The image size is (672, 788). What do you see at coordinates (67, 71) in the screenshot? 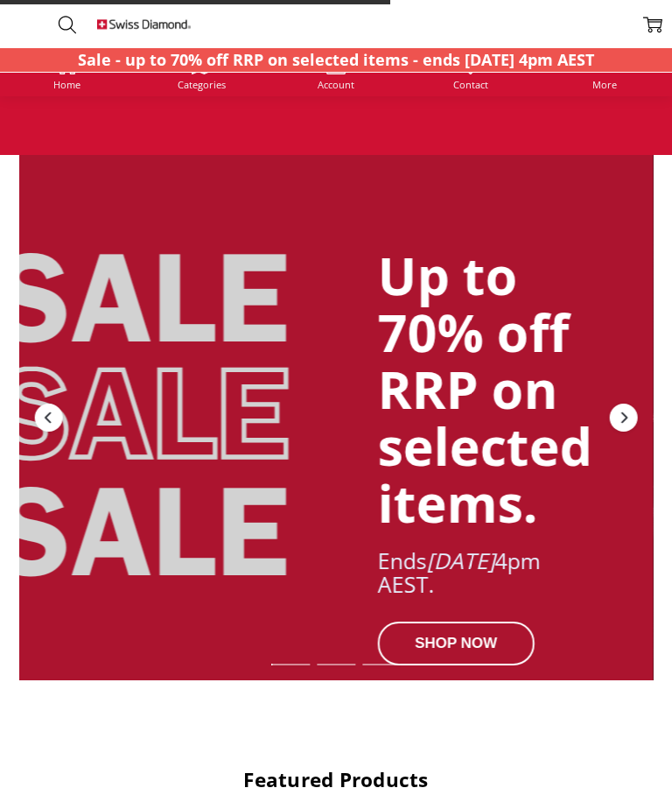
I see `a: Home` at bounding box center [67, 71].